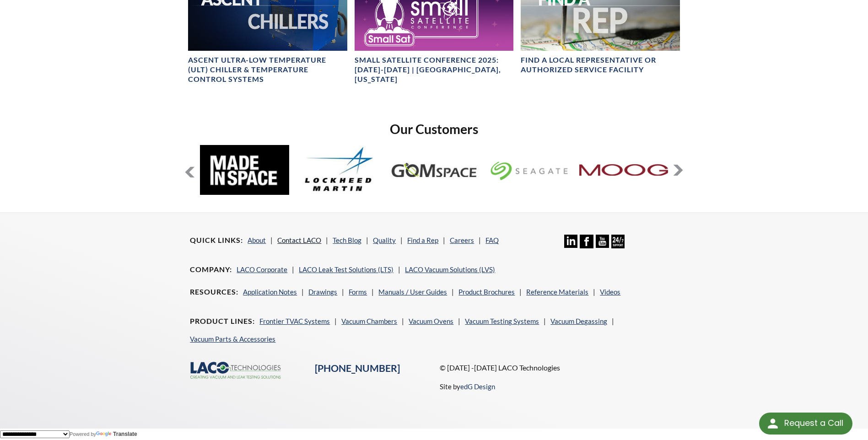 This screenshot has height=440, width=868. Describe the element at coordinates (413, 292) in the screenshot. I see `a: Manuals / User Guides` at that location.